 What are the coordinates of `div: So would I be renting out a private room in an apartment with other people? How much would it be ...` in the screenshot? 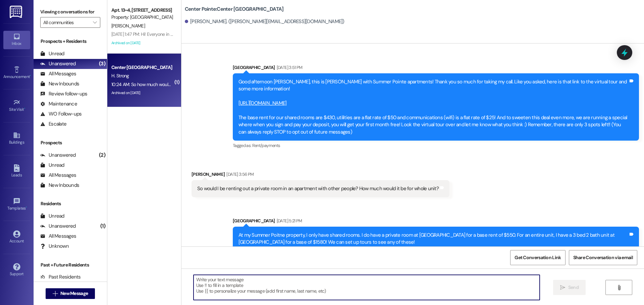 It's located at (318, 189).